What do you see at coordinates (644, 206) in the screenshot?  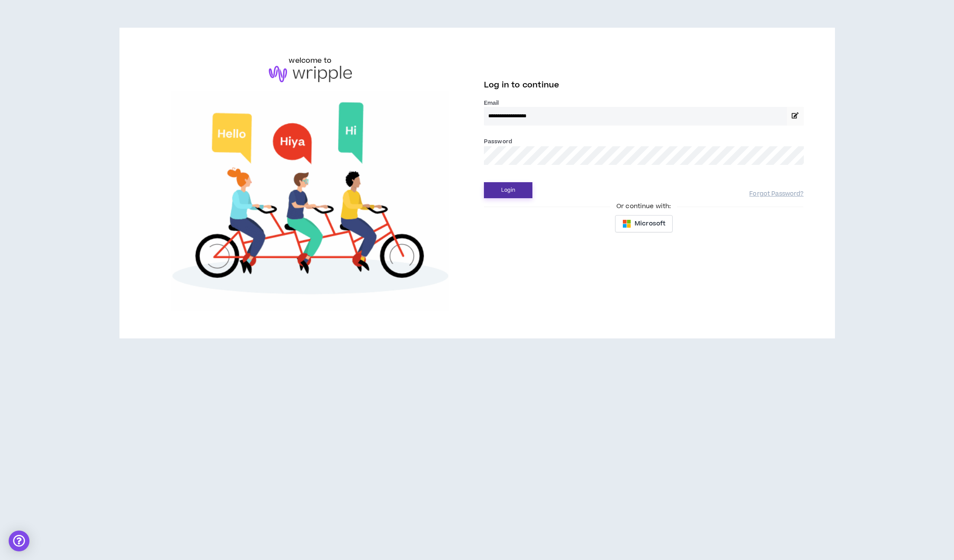 I see `span: Or continue with:` at bounding box center [644, 206].